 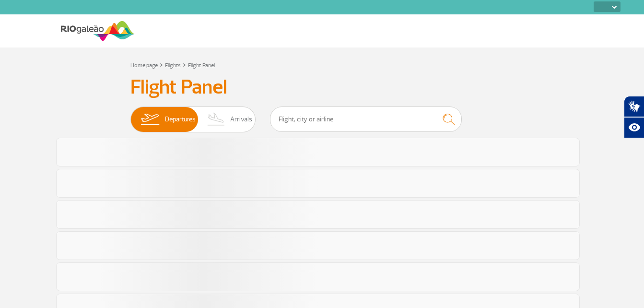 What do you see at coordinates (634, 117) in the screenshot?
I see `div: Plugin de acessibilidade da Hand Talk.` at bounding box center [634, 117].